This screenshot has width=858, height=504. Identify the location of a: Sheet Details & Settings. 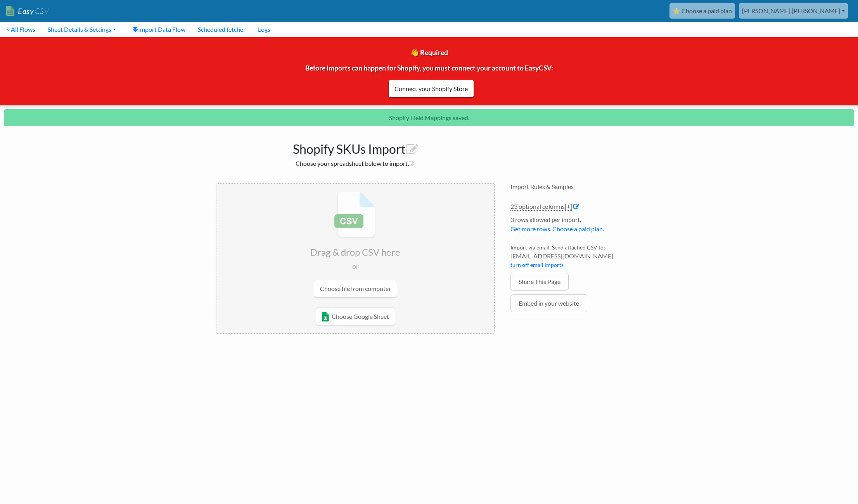
(82, 30).